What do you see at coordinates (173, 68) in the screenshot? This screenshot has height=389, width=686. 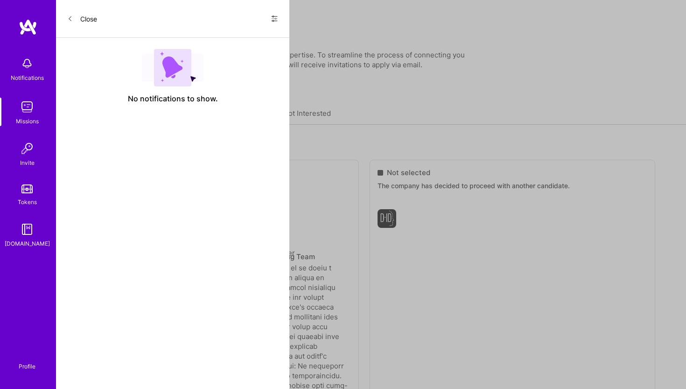 I see `img: empty` at bounding box center [173, 68].